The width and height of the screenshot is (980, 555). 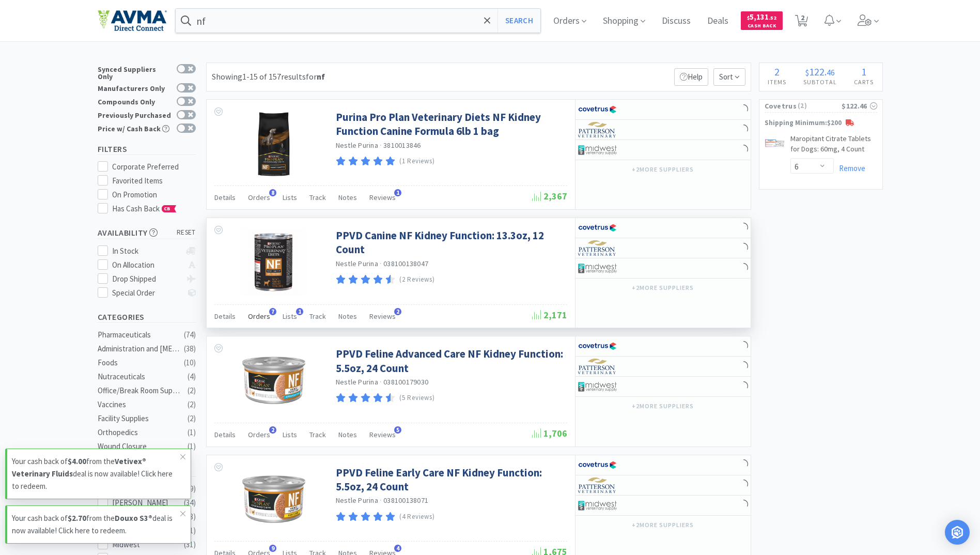 I want to click on div: Nutraceuticals, so click(x=139, y=377).